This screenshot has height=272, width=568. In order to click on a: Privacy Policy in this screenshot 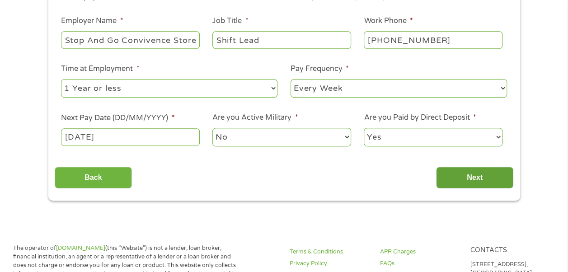, I will do `click(329, 263)`.